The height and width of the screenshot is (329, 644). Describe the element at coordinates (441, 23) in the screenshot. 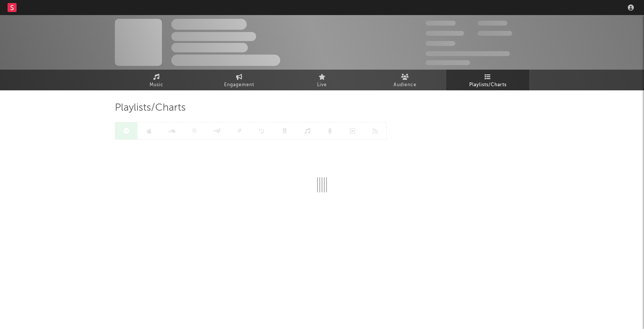

I see `span: 300.000` at that location.